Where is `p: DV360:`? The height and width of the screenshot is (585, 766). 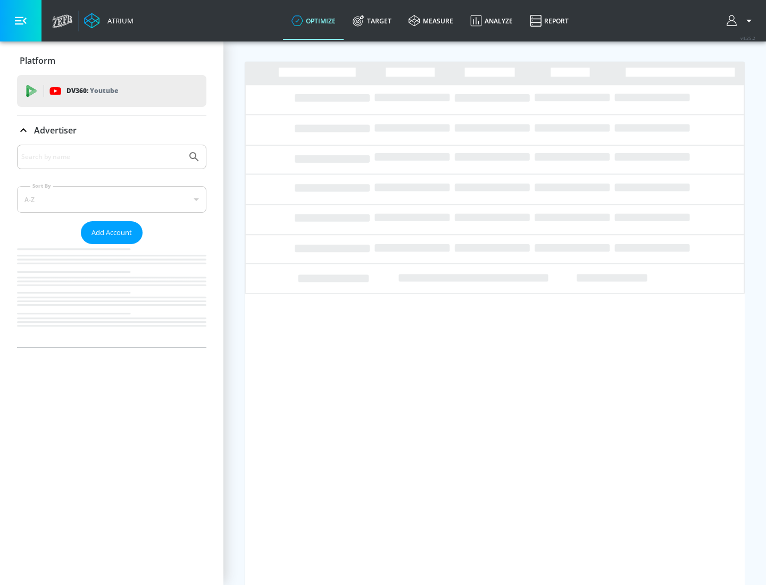 p: DV360: is located at coordinates (92, 91).